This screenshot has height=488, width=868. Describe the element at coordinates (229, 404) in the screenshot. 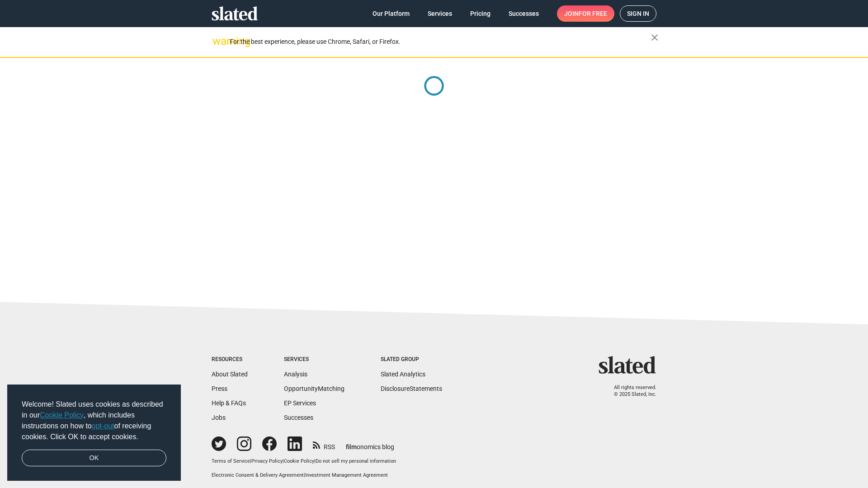

I see `a: Help & FAQs` at that location.